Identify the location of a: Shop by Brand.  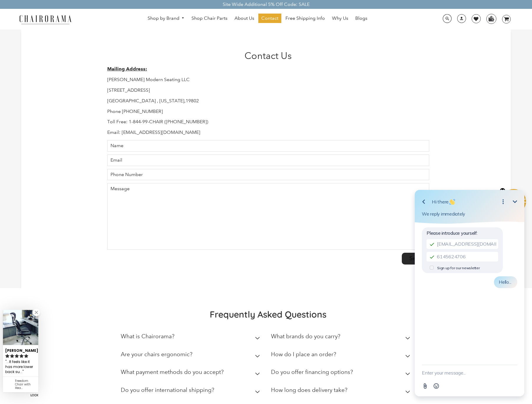
(166, 18).